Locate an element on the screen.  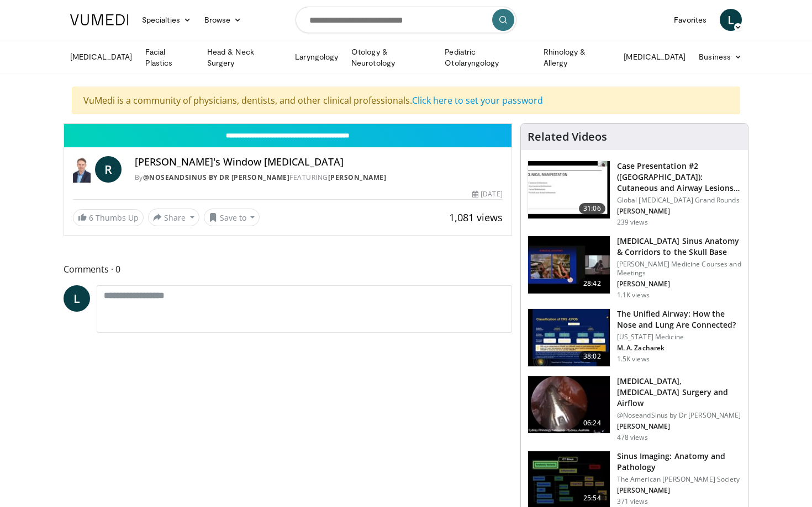
span: 06:24 is located at coordinates (593, 423).